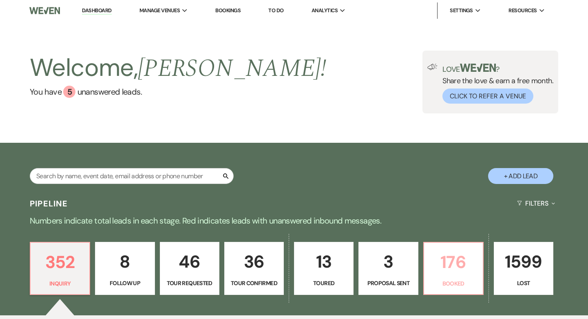  Describe the element at coordinates (254, 262) in the screenshot. I see `p: 36` at that location.